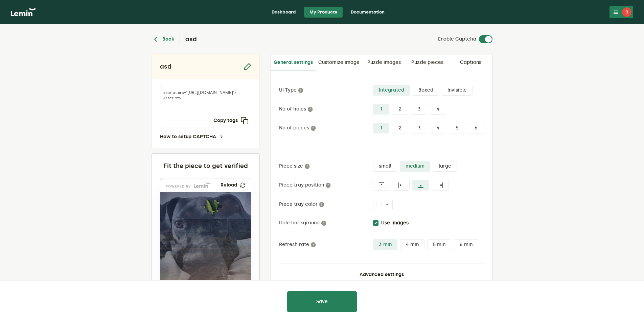 This screenshot has width=644, height=323. Describe the element at coordinates (231, 121) in the screenshot. I see `button: Copy tags` at that location.